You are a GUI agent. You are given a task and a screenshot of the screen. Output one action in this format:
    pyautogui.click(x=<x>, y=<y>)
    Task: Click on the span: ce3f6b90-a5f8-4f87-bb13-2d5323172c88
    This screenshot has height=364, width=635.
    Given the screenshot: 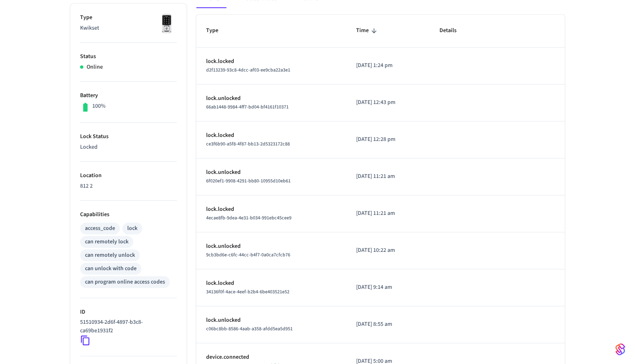 What is the action you would take?
    pyautogui.click(x=248, y=144)
    